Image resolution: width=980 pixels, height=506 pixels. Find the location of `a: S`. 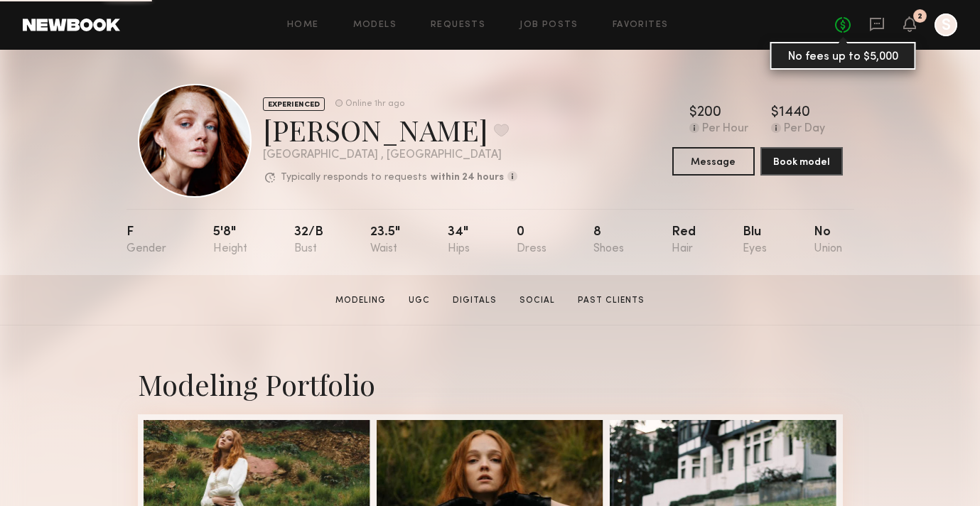

a: S is located at coordinates (946, 25).